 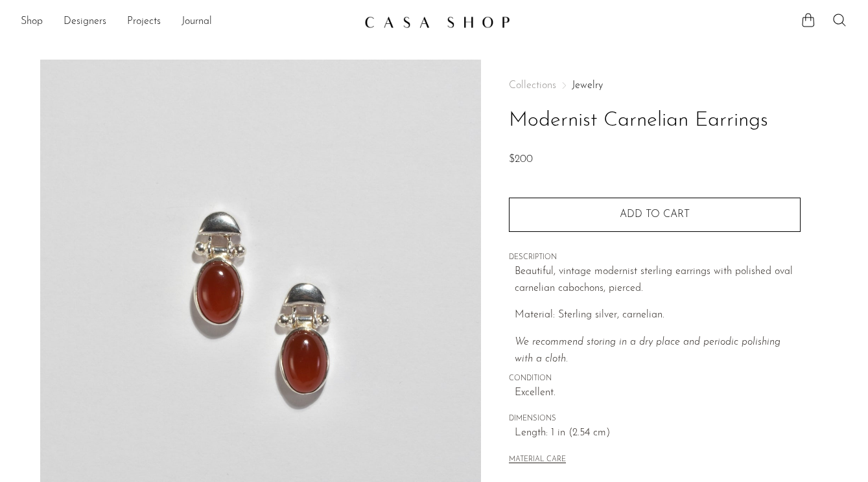 What do you see at coordinates (532, 85) in the screenshot?
I see `span: Collections` at bounding box center [532, 85].